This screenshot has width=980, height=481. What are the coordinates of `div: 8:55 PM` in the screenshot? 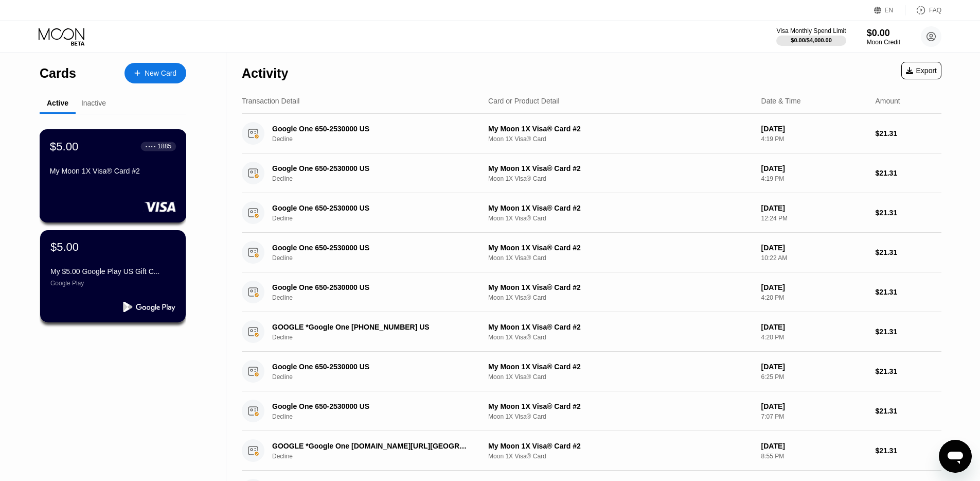 It's located at (815, 456).